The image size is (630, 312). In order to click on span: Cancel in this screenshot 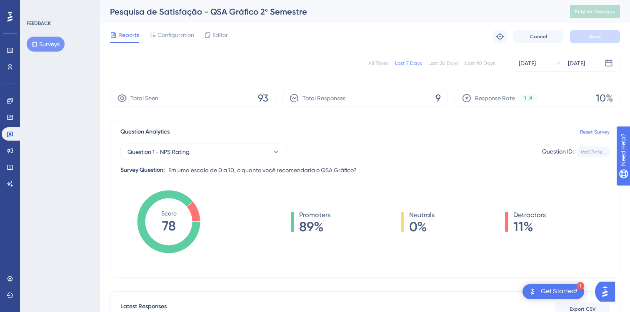, I will do `click(538, 37)`.